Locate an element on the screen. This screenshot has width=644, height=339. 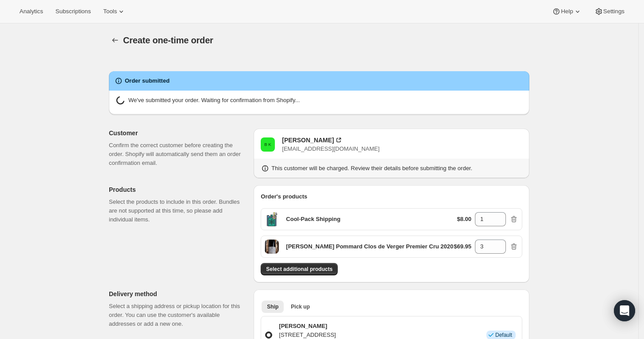
p: We've submitted your order. Waiting for confirmation from Shopify... is located at coordinates (214, 102).